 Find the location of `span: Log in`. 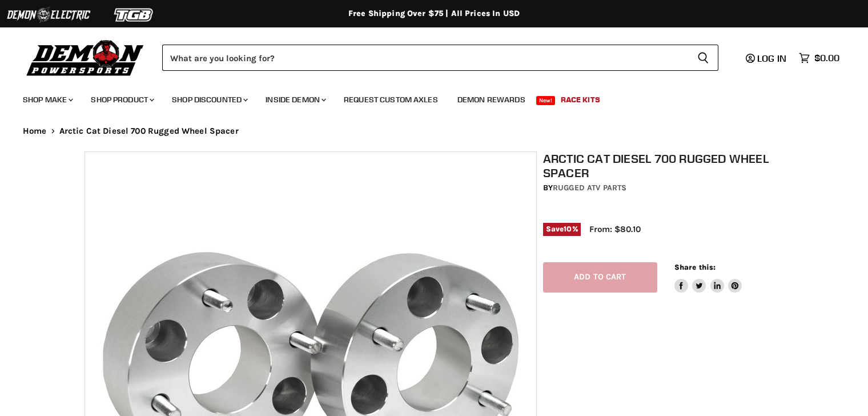

span: Log in is located at coordinates (772, 59).